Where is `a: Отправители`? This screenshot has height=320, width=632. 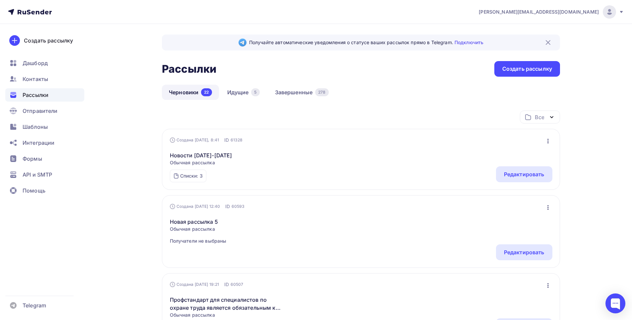
a: Отправители is located at coordinates (45, 111).